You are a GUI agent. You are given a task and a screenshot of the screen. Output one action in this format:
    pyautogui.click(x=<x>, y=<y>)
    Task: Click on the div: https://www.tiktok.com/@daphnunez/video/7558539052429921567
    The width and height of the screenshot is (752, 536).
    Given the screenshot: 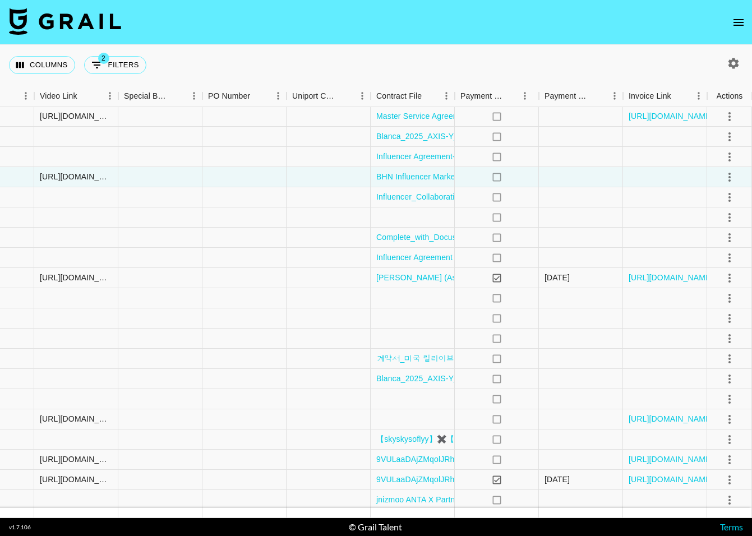 What is the action you would take?
    pyautogui.click(x=76, y=278)
    